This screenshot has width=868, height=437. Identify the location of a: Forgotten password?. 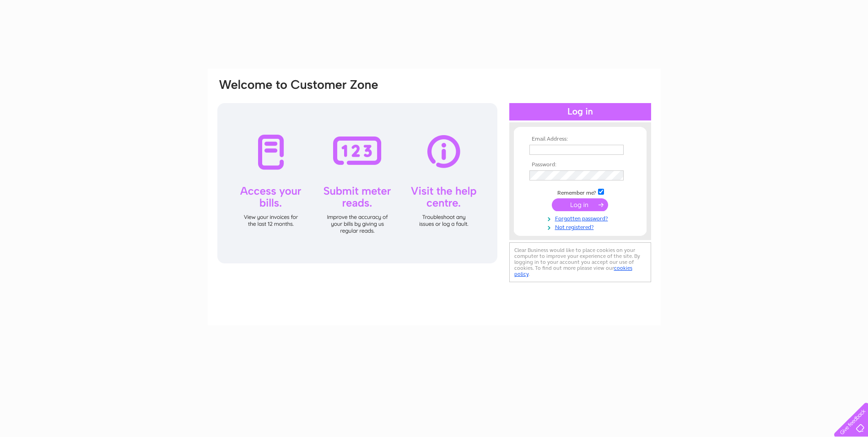
(581, 218).